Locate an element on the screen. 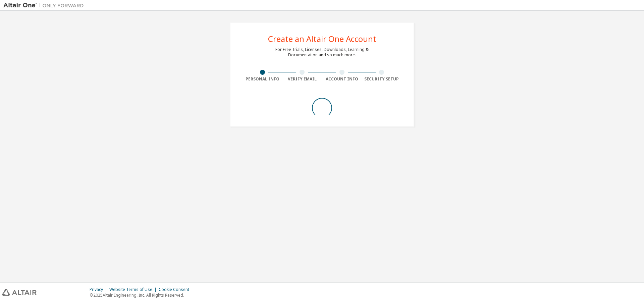 This screenshot has height=302, width=644. div: For Free Trials, Licenses, Downloads, Learning & Documentation and so much more. is located at coordinates (322, 52).